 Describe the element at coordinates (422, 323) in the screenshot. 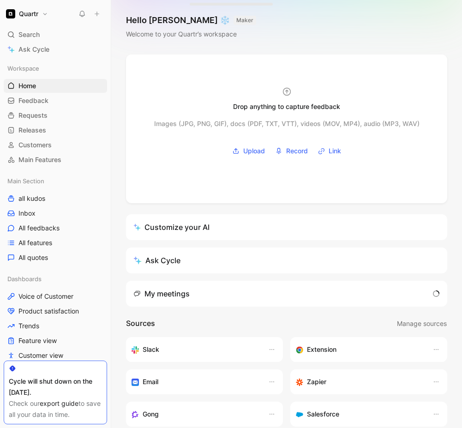

I see `button: Manage sources` at that location.